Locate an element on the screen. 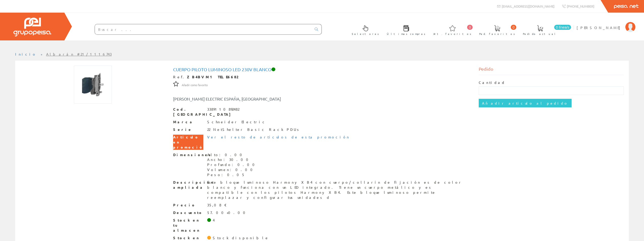  img: Grupo Peisa is located at coordinates (32, 27).